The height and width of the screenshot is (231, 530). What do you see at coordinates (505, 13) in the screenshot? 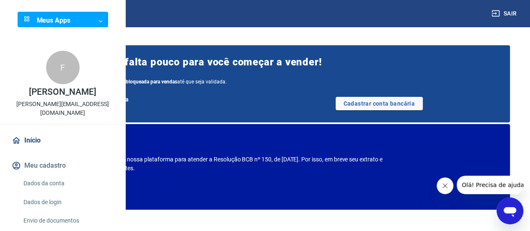
I see `button: Sair` at bounding box center [505, 13].